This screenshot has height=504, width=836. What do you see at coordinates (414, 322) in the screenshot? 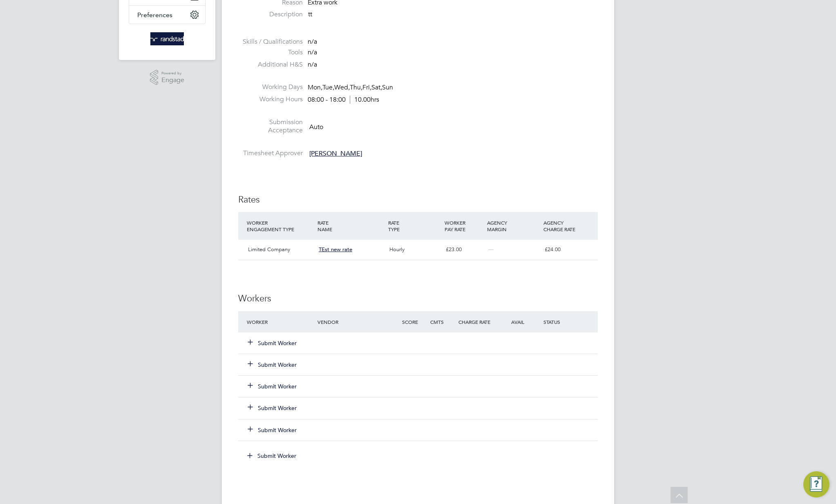
I see `div: Score` at bounding box center [414, 322].